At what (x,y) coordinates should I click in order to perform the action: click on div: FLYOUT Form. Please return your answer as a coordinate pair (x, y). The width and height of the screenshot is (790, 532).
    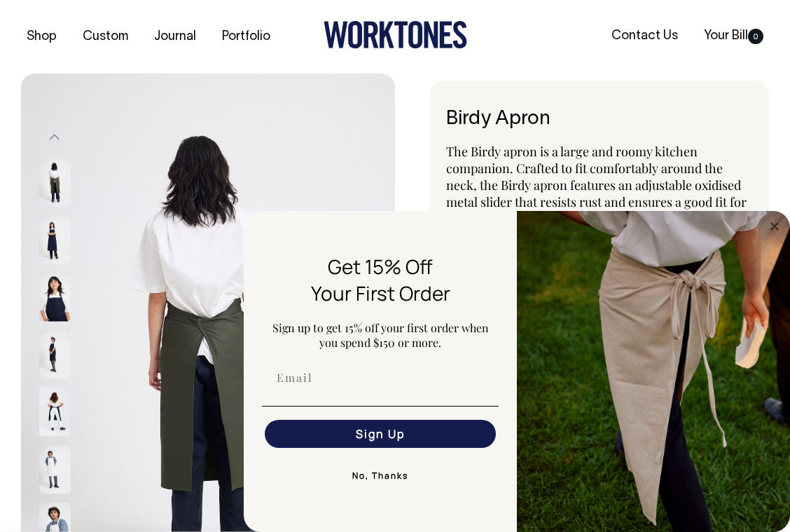
    Looking at the image, I should click on (517, 371).